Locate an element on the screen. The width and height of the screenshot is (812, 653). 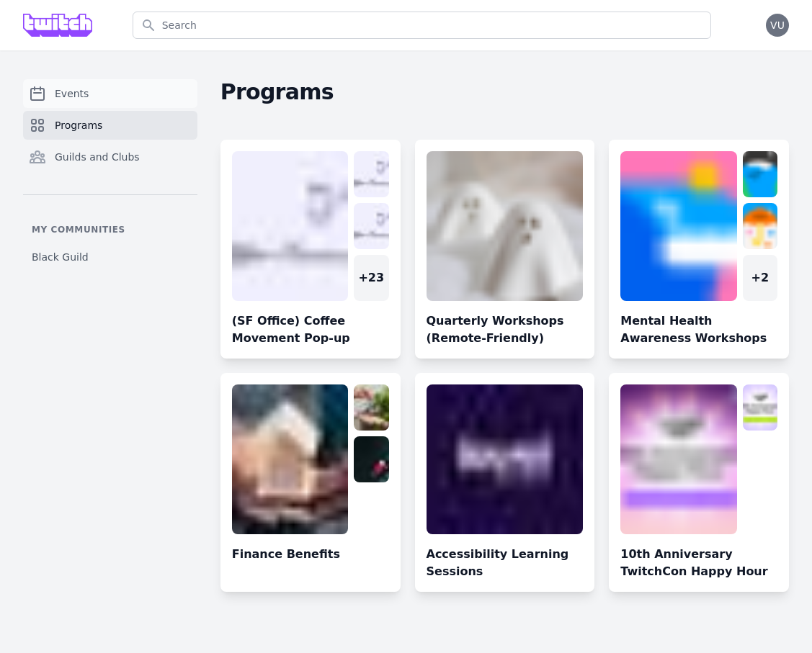
span: VU is located at coordinates (778, 25).